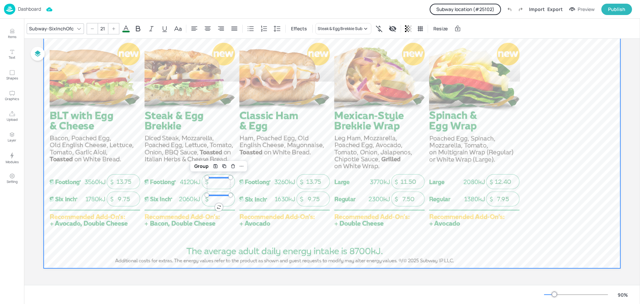 This screenshot has height=304, width=640. Describe the element at coordinates (408, 181) in the screenshot. I see `span: 11.50` at that location.